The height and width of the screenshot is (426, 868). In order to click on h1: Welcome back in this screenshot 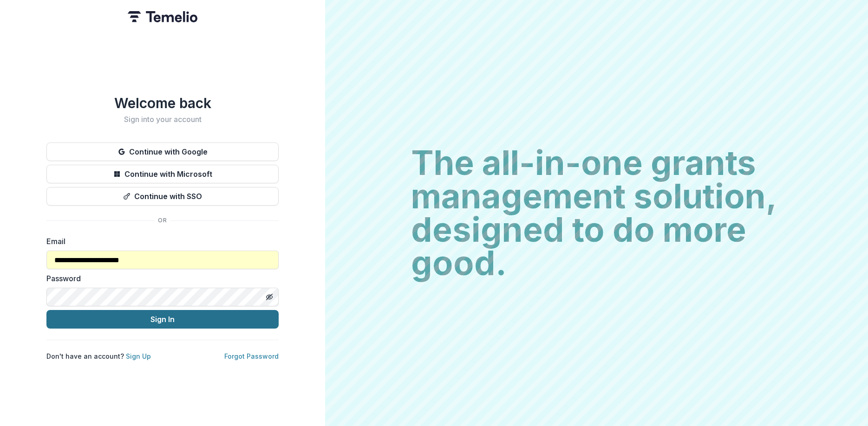, I will do `click(163, 103)`.